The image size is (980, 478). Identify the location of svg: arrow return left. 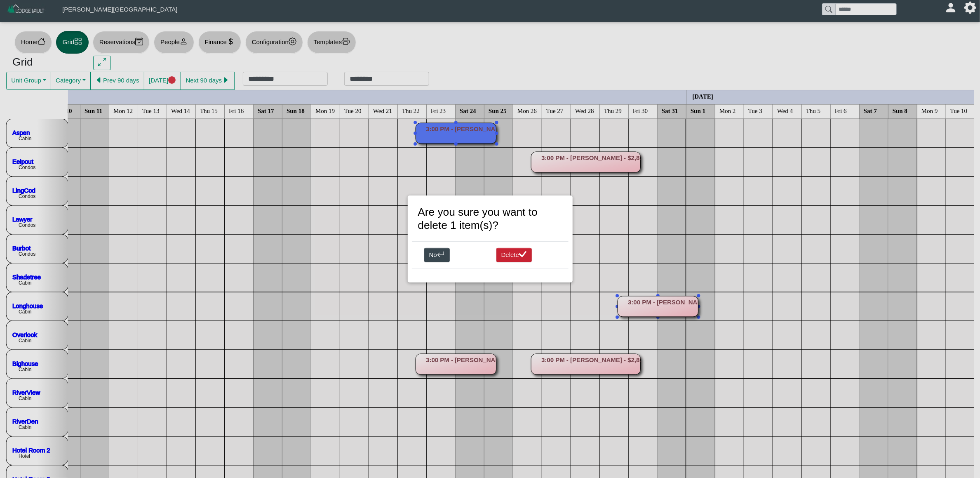
(441, 255).